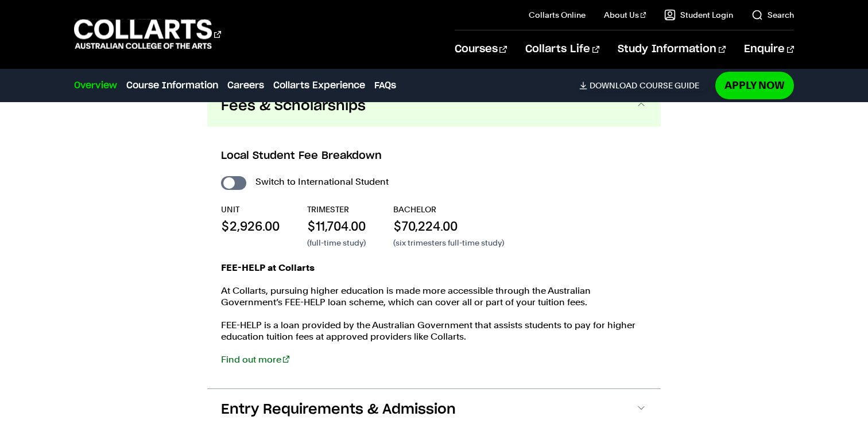 The width and height of the screenshot is (868, 424). Describe the element at coordinates (449, 209) in the screenshot. I see `p: BACHELOR` at that location.